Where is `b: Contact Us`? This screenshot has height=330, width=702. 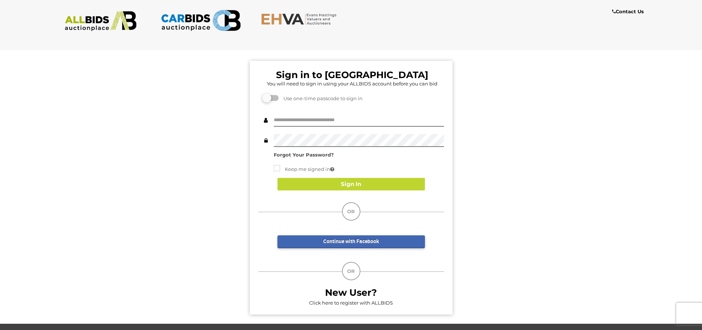
b: Contact Us is located at coordinates (628, 11).